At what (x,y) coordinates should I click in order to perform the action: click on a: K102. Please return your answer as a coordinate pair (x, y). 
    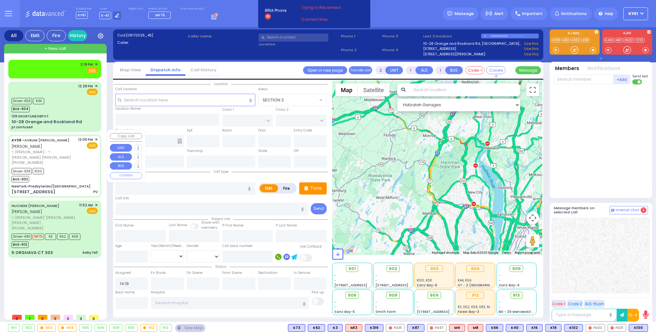
    Looking at the image, I should click on (576, 40).